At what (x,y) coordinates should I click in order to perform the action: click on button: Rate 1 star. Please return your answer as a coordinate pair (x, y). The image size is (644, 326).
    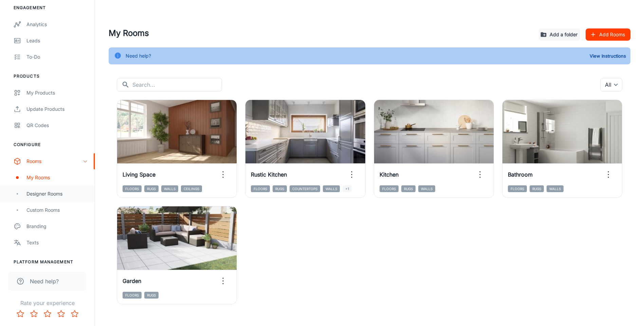
    Looking at the image, I should click on (20, 314).